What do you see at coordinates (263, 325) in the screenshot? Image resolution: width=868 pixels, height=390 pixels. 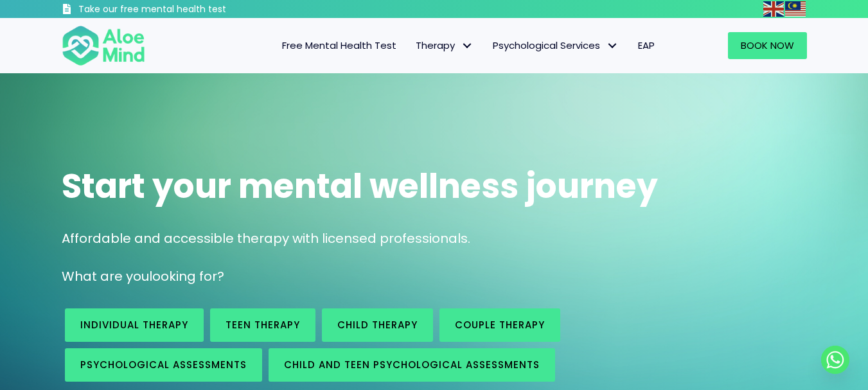 I see `a: Teen Therapy` at bounding box center [263, 325].